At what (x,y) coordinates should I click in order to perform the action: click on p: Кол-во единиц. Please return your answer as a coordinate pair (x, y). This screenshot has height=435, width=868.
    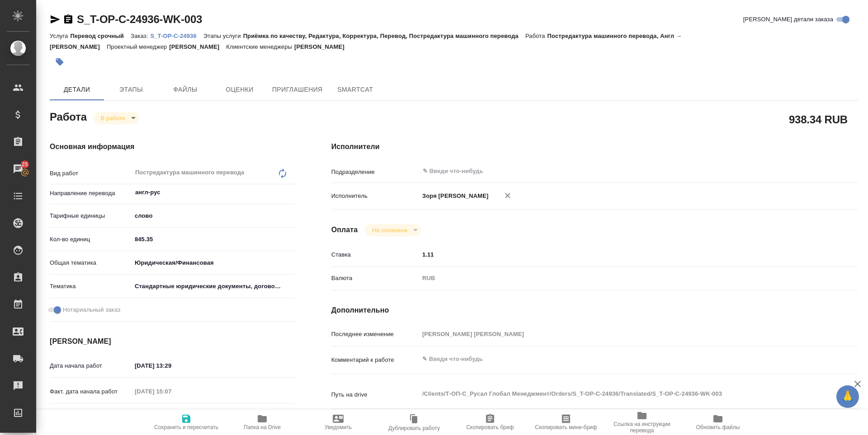
    Looking at the image, I should click on (91, 240).